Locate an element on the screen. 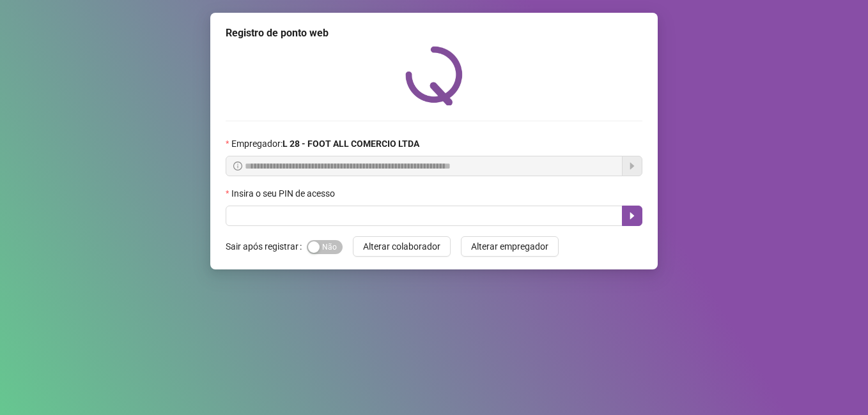 This screenshot has height=415, width=868. img: QRPoint is located at coordinates (434, 76).